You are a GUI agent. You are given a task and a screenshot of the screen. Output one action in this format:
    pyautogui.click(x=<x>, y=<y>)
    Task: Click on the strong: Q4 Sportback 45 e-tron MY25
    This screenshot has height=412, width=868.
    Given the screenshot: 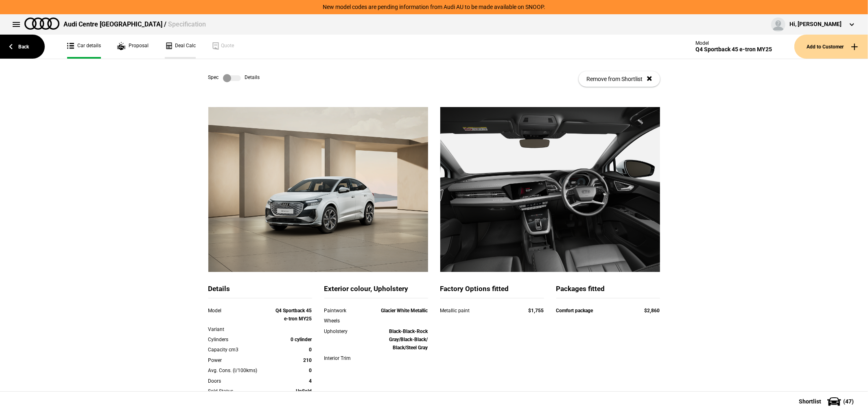 What is the action you would take?
    pyautogui.click(x=294, y=315)
    